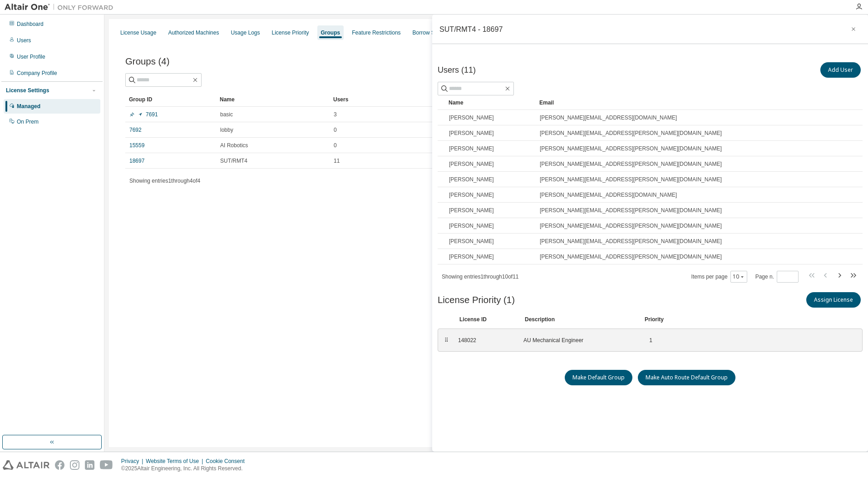 The height and width of the screenshot is (478, 868). I want to click on div: On Prem, so click(28, 121).